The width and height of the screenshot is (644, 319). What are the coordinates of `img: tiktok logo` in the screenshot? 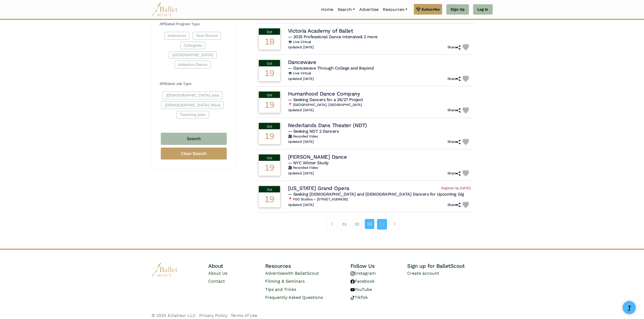 It's located at (353, 298).